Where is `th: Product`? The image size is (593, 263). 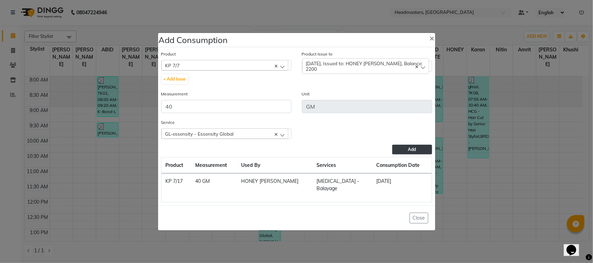
th: Product is located at coordinates (176, 166).